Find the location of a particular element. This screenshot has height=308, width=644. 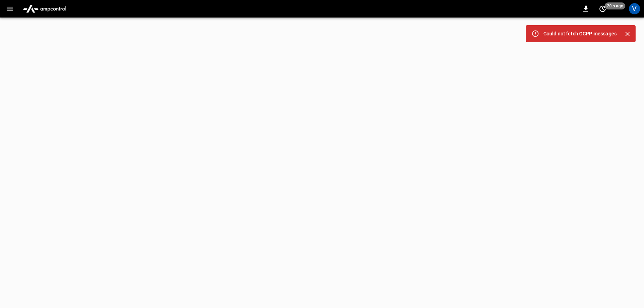

div: profile-icon is located at coordinates (635, 9).